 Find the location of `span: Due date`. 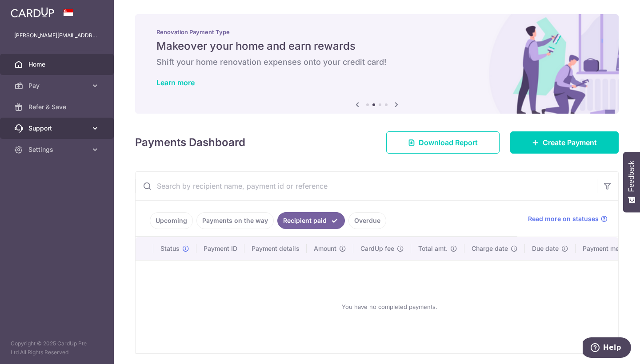

span: Due date is located at coordinates (545, 249).